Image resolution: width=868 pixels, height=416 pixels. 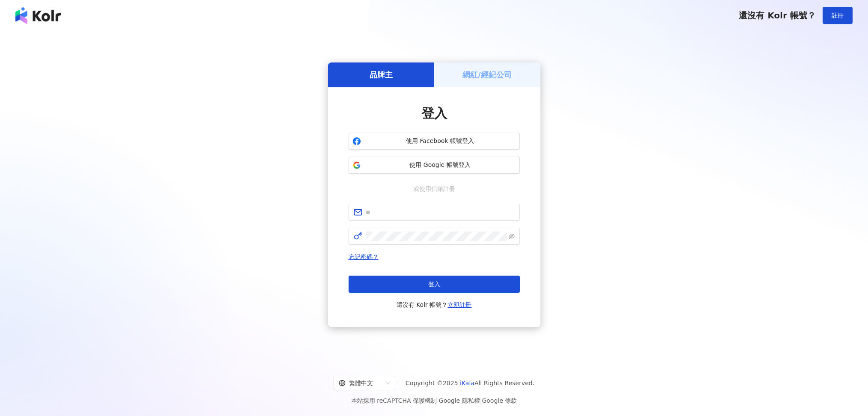 I want to click on div: 繁體中文, so click(x=360, y=383).